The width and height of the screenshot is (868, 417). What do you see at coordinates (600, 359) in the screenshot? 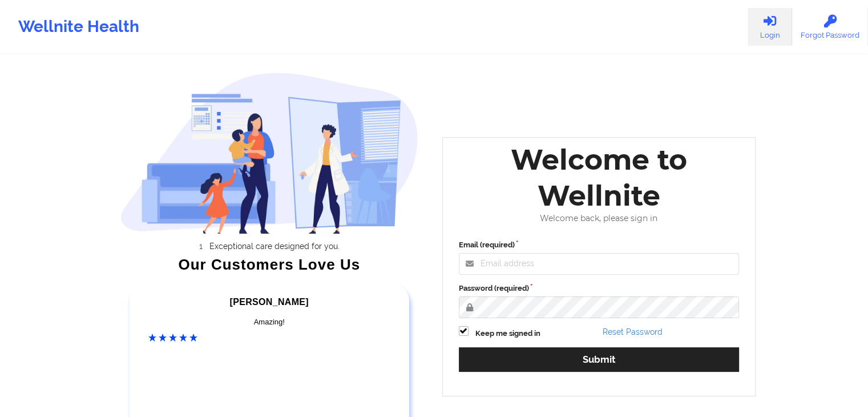
I see `button: Submit` at bounding box center [600, 359].